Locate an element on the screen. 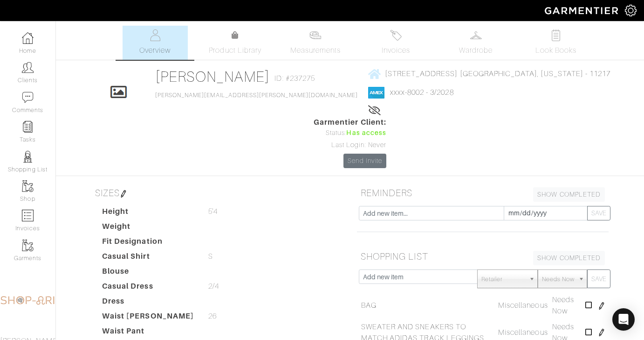 This screenshot has width=644, height=340. a: Measurements is located at coordinates (315, 42).